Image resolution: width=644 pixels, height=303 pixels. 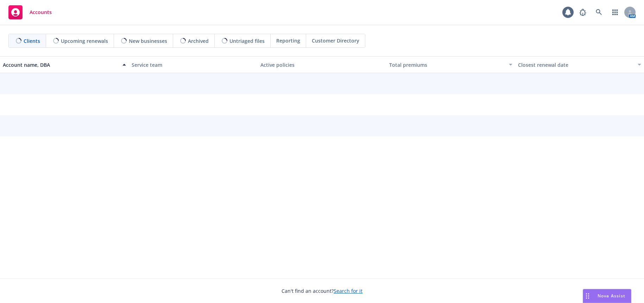 What do you see at coordinates (30, 12) in the screenshot?
I see `a: Accounts` at bounding box center [30, 12].